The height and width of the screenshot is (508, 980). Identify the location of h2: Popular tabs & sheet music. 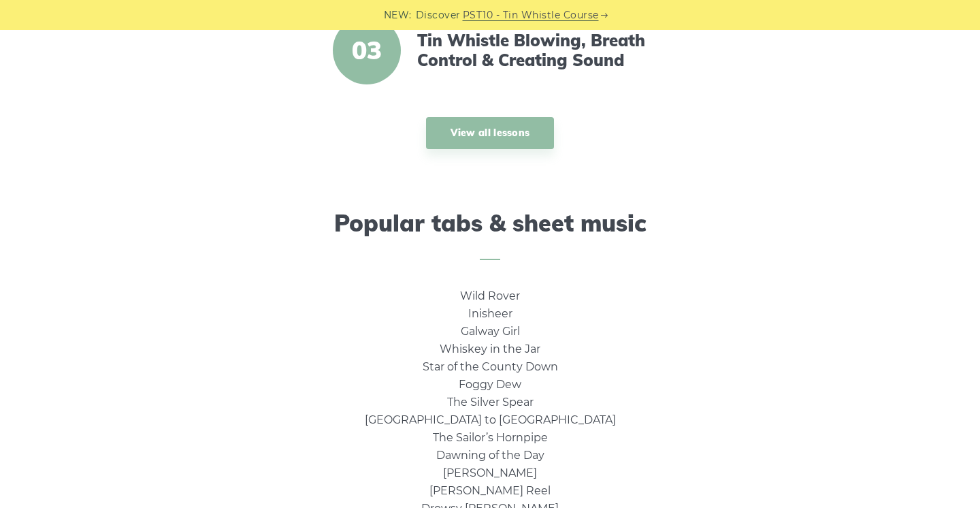
(490, 235).